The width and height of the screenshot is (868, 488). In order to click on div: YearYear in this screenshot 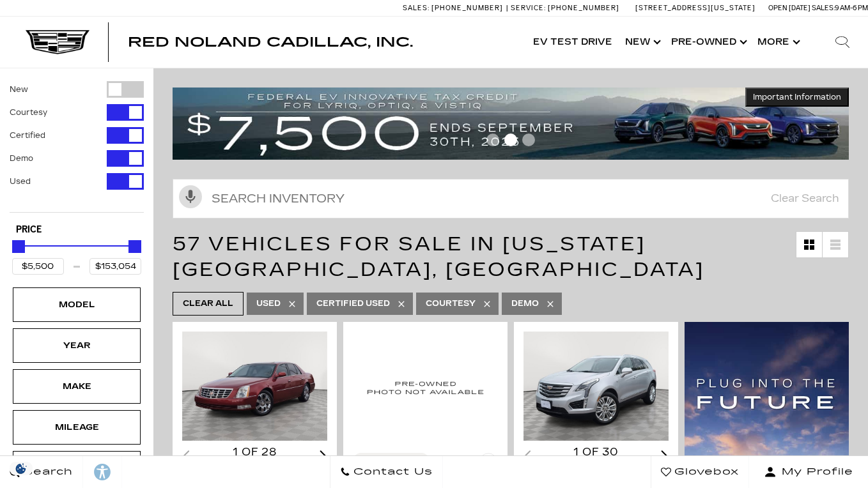, I will do `click(77, 346)`.